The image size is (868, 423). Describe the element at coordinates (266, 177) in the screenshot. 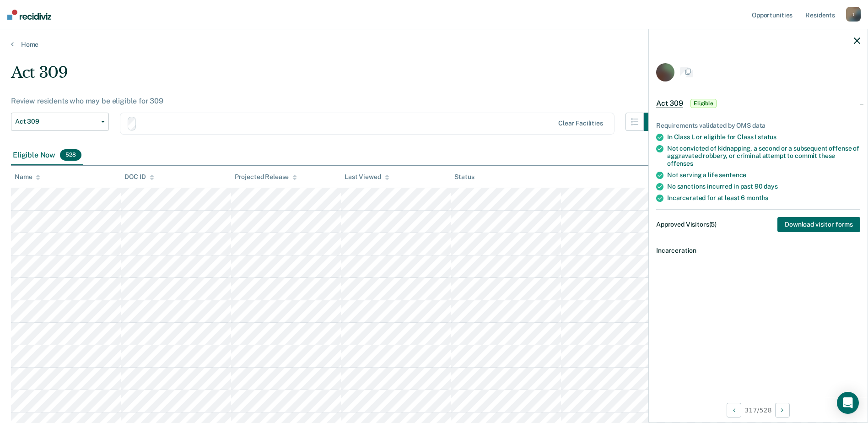

I see `div: Projected Release` at that location.